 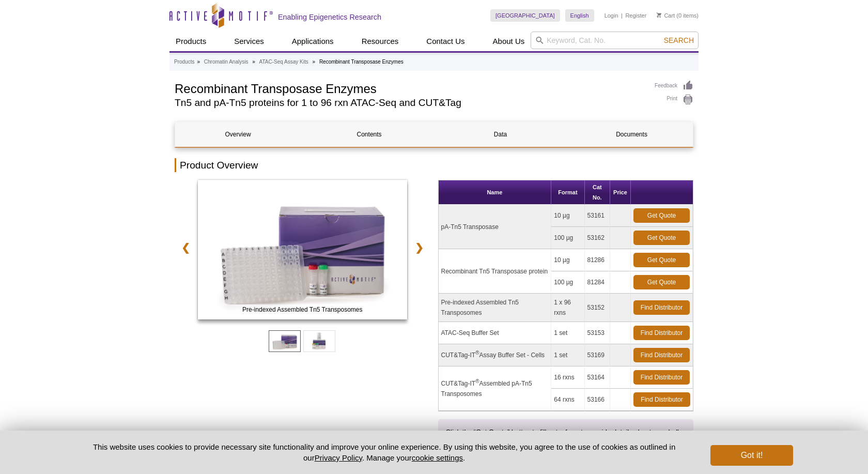 What do you see at coordinates (674, 100) in the screenshot?
I see `a: Print` at bounding box center [674, 100].